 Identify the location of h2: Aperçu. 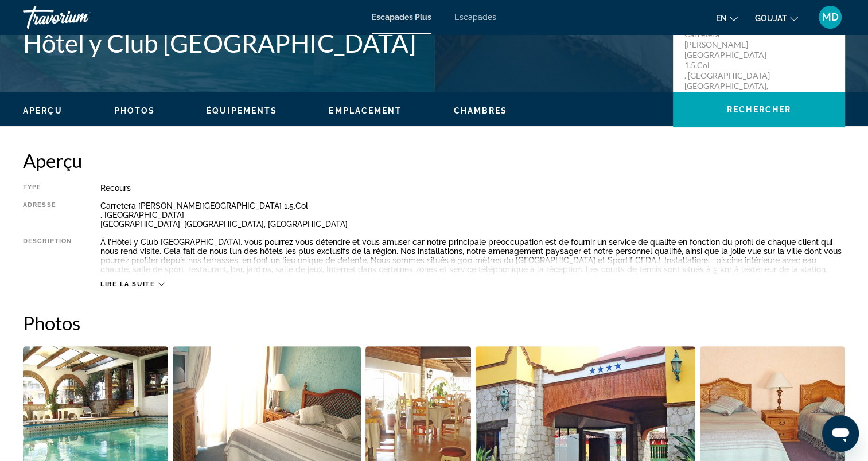
(434, 161).